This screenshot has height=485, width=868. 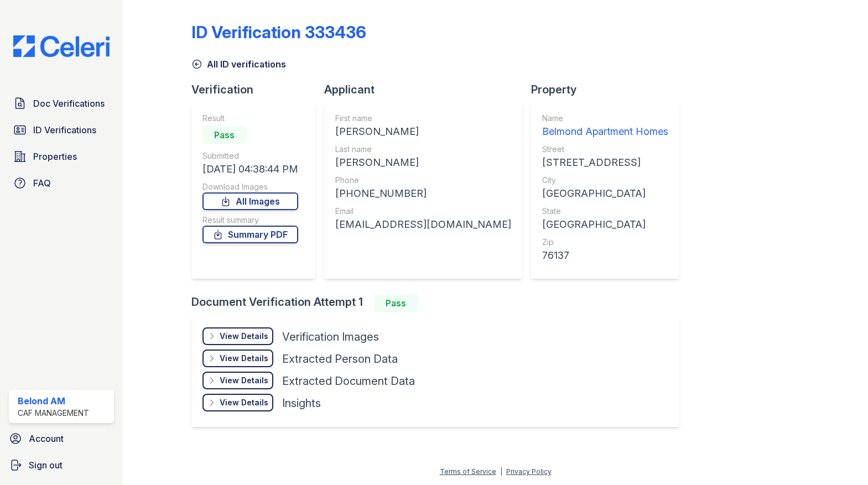 I want to click on div: Email, so click(x=423, y=211).